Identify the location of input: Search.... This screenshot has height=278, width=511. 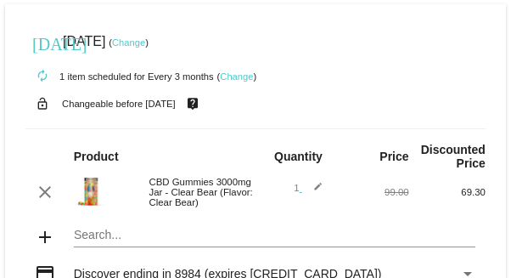
(275, 235).